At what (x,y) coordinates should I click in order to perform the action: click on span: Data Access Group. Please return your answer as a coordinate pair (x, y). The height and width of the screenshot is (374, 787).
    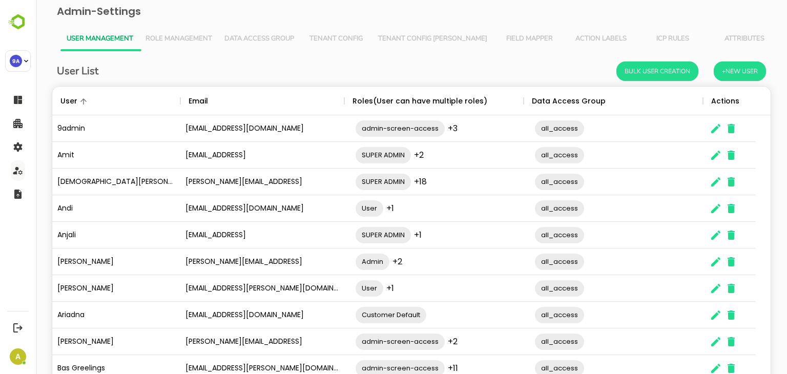
    Looking at the image, I should click on (223, 39).